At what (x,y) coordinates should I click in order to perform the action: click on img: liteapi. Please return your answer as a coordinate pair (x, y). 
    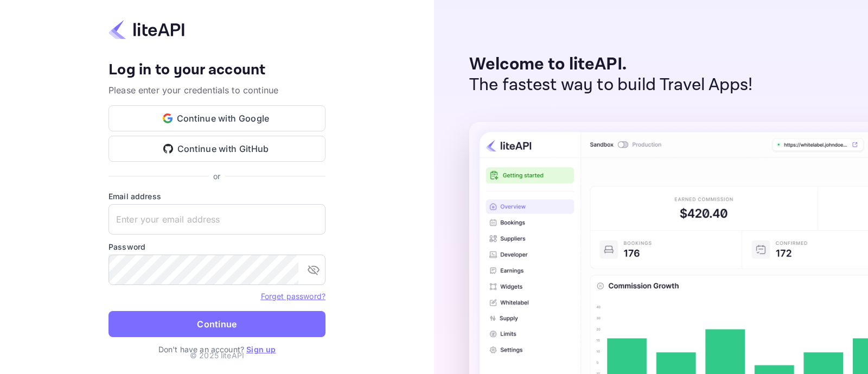
    Looking at the image, I should click on (147, 29).